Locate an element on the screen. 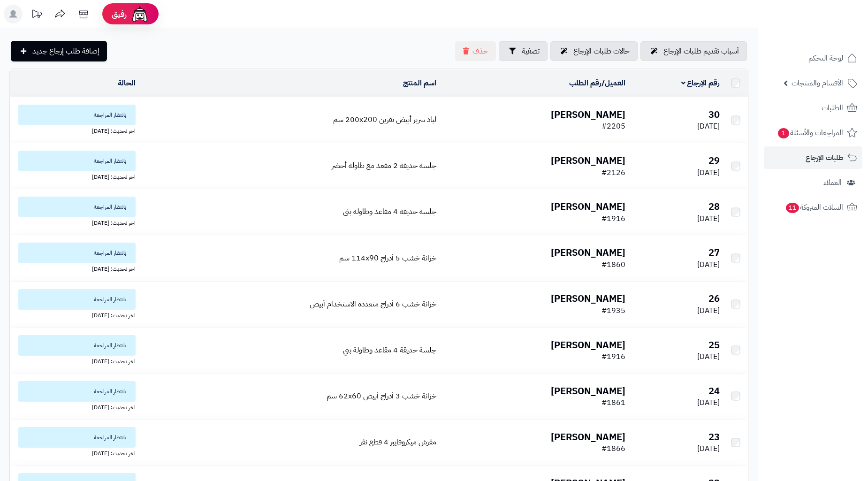  span: خزانة خشب 3 أدراج أبيض ‎62x60 سم‏ is located at coordinates (381, 396).